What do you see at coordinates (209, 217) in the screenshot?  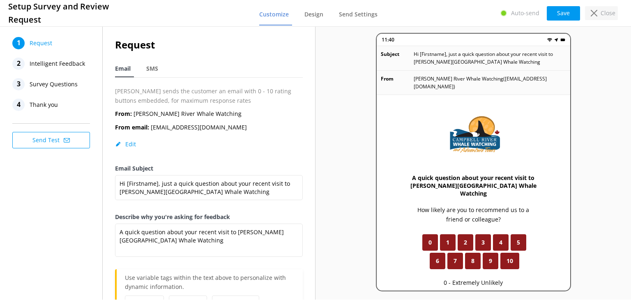 I see `label: Describe why you're asking for feedback` at bounding box center [209, 217].